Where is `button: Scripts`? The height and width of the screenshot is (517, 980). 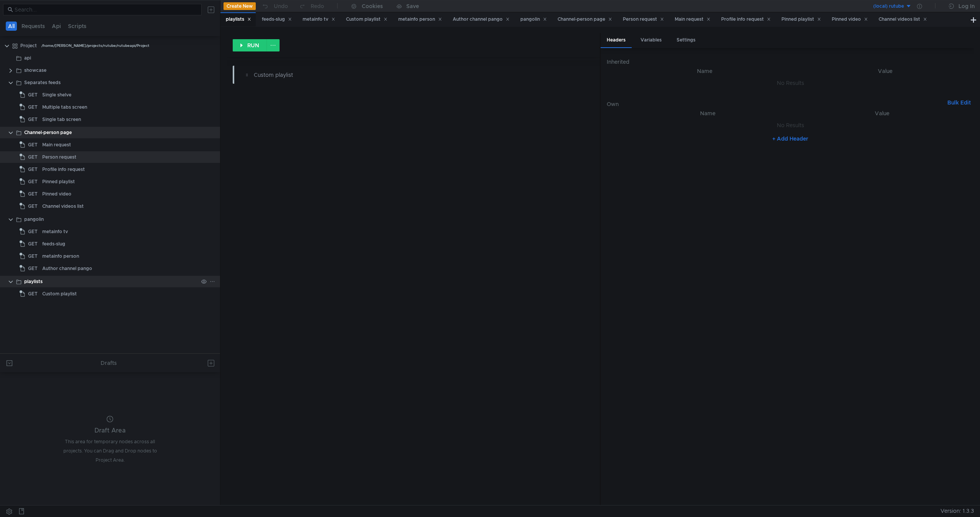
button: Scripts is located at coordinates (77, 26).